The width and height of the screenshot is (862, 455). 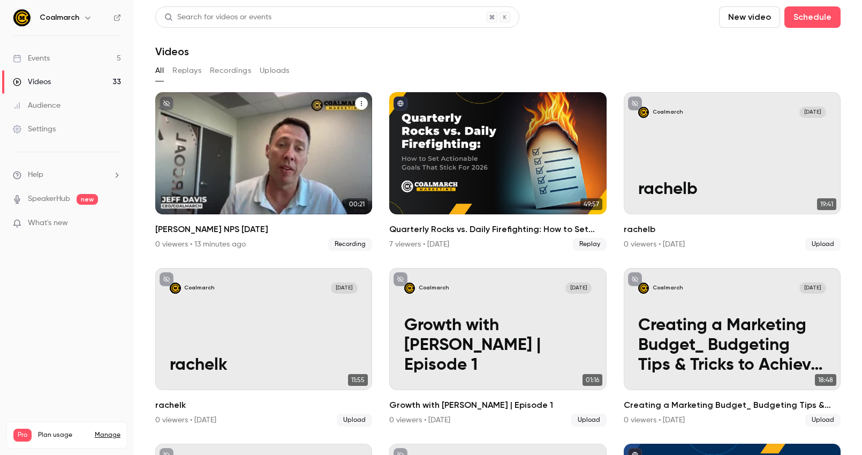 What do you see at coordinates (498, 171) in the screenshot?
I see `li: Quarterly Rocks vs. Daily Firefighting: How to Set Actionable Goals That Stick For 2026` at bounding box center [498, 171].